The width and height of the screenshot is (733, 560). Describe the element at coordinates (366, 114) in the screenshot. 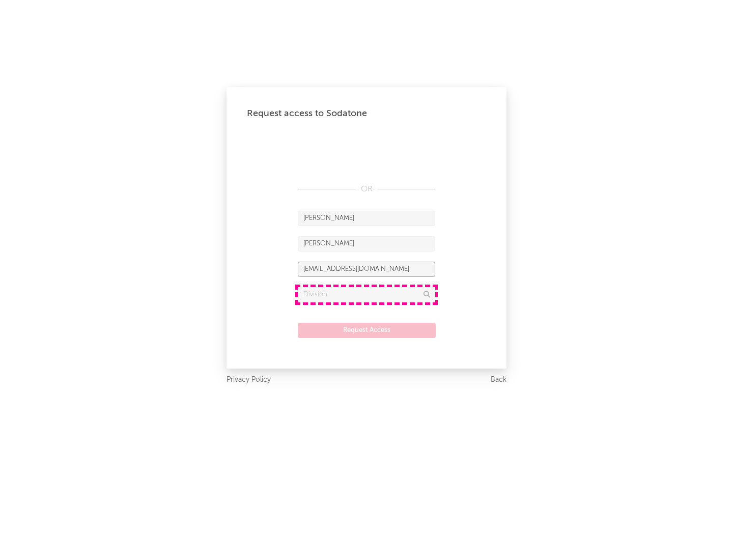

I see `div: Request access to Sodatone` at that location.